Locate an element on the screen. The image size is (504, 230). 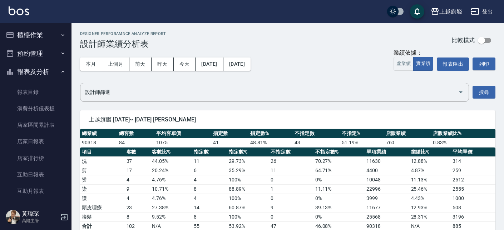
button: 預約管理 is located at coordinates (36, 54).